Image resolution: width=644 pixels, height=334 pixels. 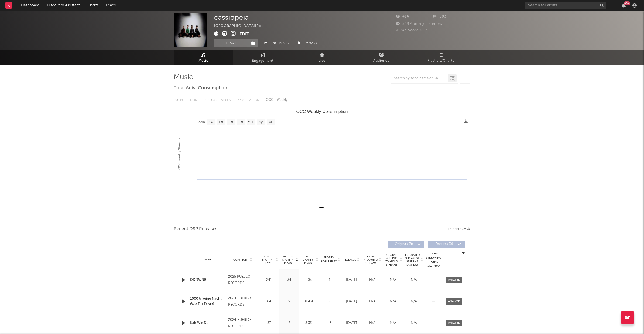 What do you see at coordinates (329, 260) in the screenshot?
I see `span: Spotify Popularity` at bounding box center [329, 260].